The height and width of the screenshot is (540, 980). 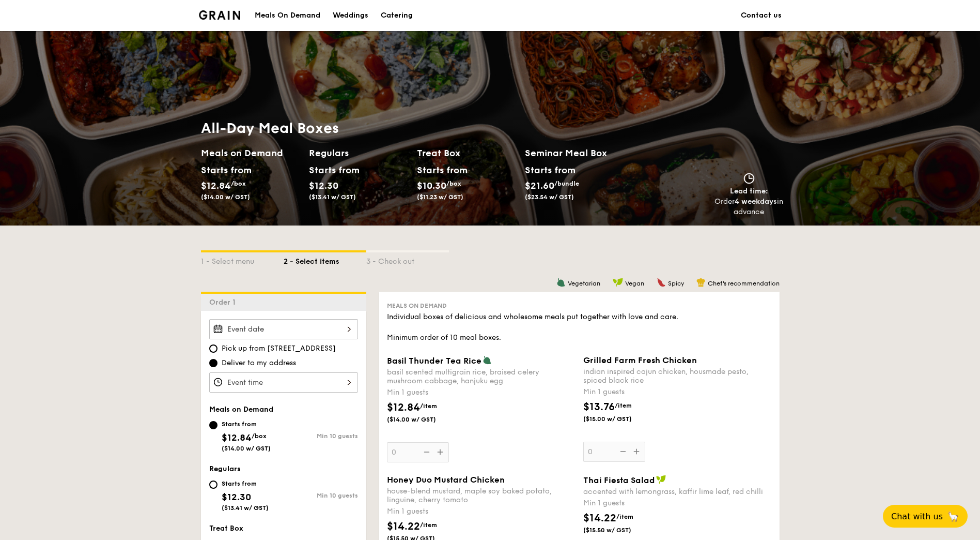 I want to click on span: $10.30, so click(x=431, y=185).